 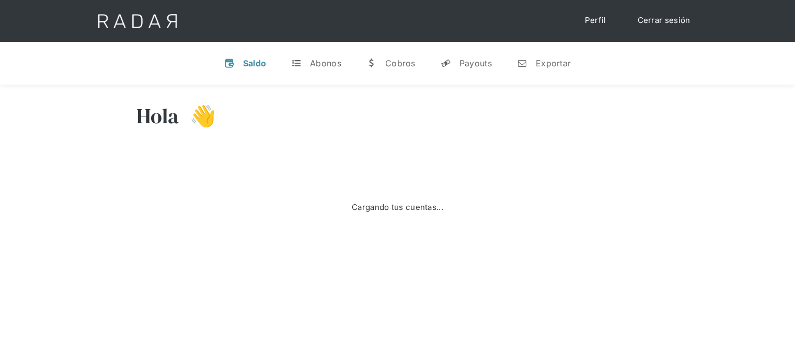 What do you see at coordinates (158, 116) in the screenshot?
I see `h3: Hola` at bounding box center [158, 116].